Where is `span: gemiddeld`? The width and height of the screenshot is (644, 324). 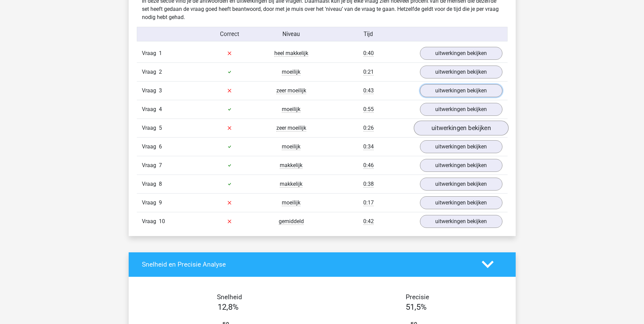 span: gemiddeld is located at coordinates (292, 221).